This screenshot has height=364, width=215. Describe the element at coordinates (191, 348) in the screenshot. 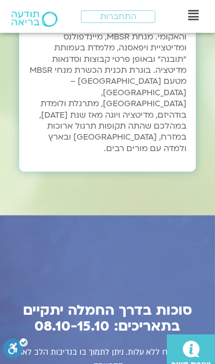

I see `a: יצירת קשר` at that location.